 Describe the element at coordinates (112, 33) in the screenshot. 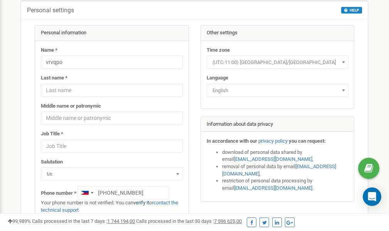

I see `div: Personal information` at that location.